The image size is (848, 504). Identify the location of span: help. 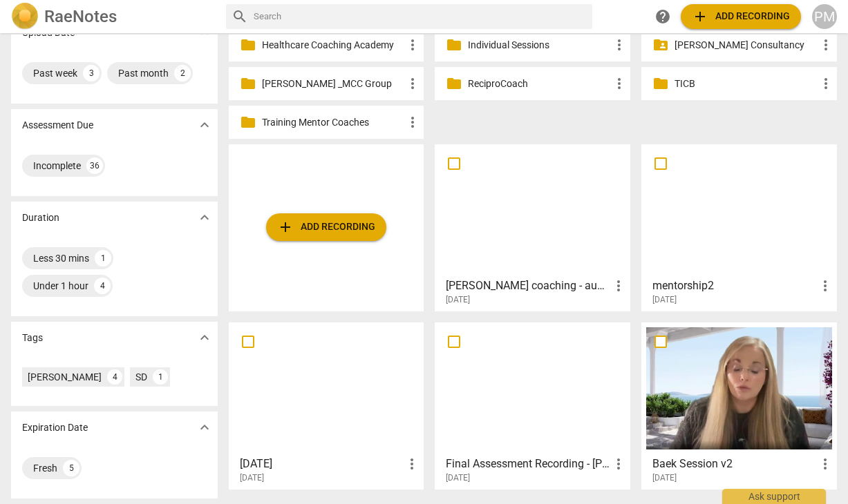
(663, 17).